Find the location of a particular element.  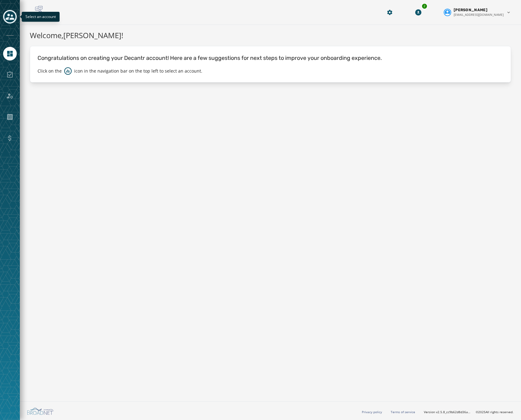

p: Congratulations on creating your Decantr account! Here are a few suggestions for next steps to im... is located at coordinates (270, 58).